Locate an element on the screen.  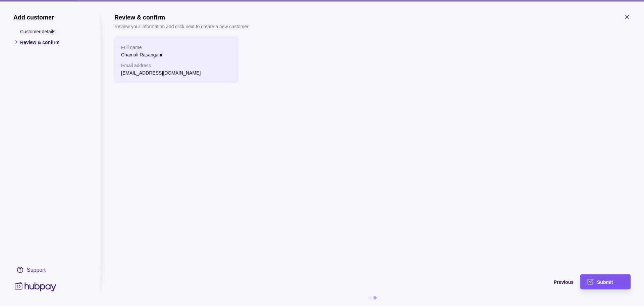
p: Full name is located at coordinates (177, 47).